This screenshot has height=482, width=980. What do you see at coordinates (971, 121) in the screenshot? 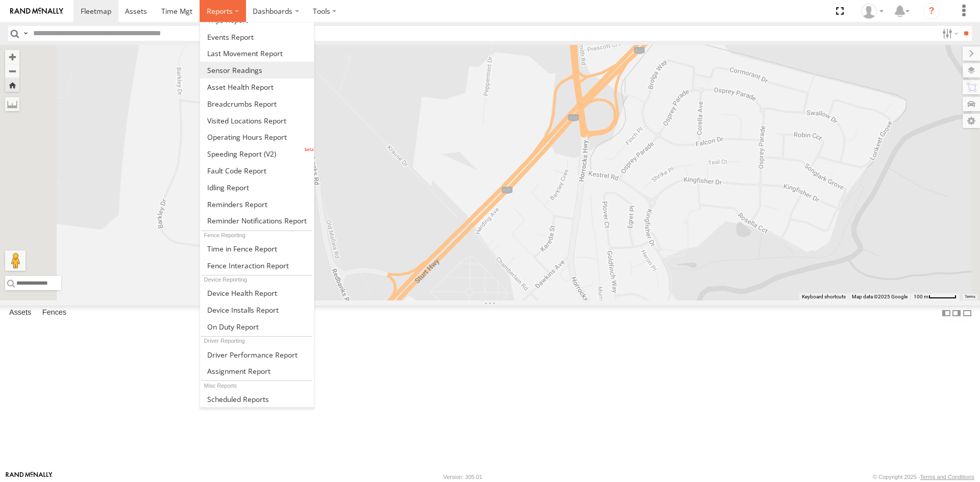
I see `label: Map Settings` at bounding box center [971, 121].